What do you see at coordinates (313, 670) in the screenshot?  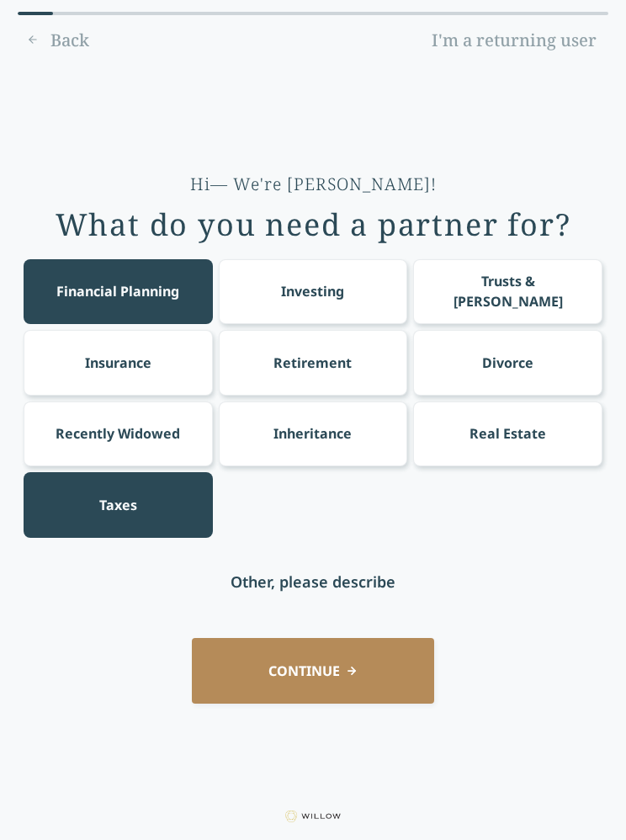 I see `button: CONTINUE` at bounding box center [313, 670].